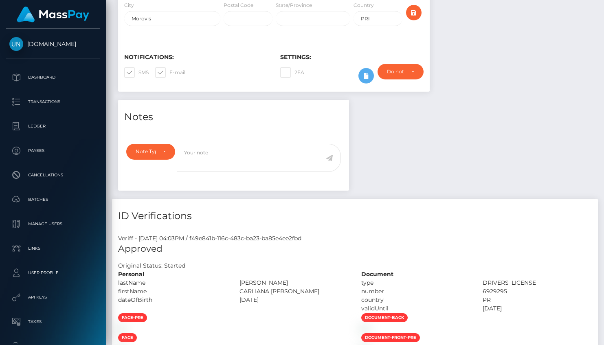 The width and height of the screenshot is (604, 345). Describe the element at coordinates (170, 73) in the screenshot. I see `label: E-mail` at that location.